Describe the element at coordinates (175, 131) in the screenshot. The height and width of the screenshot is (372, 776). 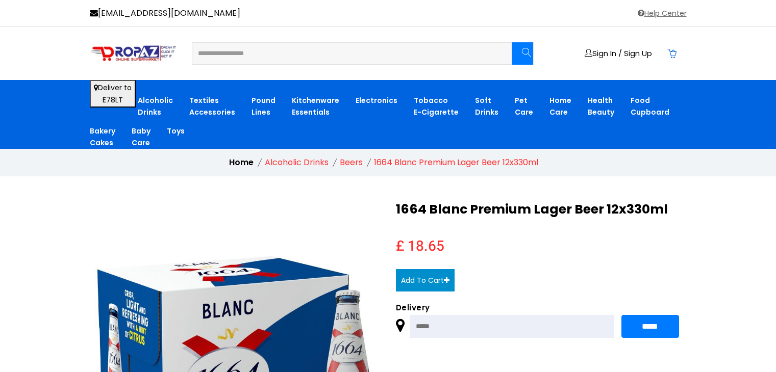
I see `a: Toys` at that location.